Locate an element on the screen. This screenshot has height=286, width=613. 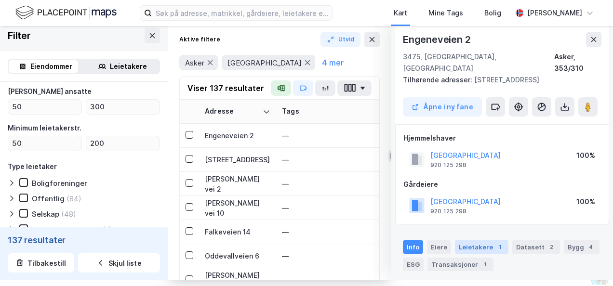
div: Transaksjoner is located at coordinates (460, 264).